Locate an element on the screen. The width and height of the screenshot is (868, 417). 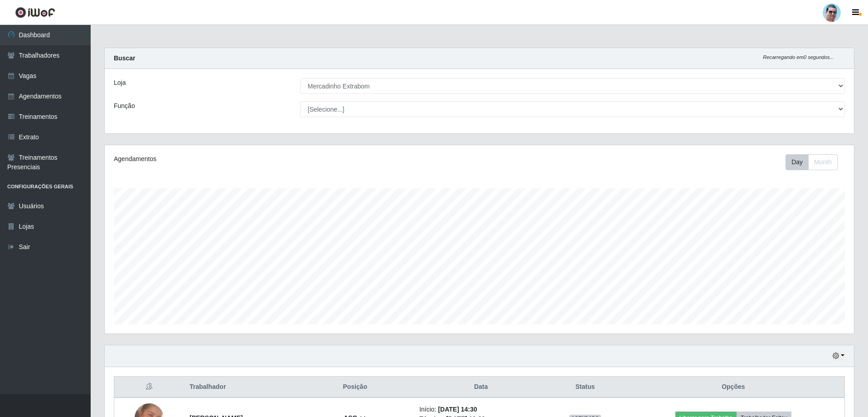
li: Início: is located at coordinates (481, 409).